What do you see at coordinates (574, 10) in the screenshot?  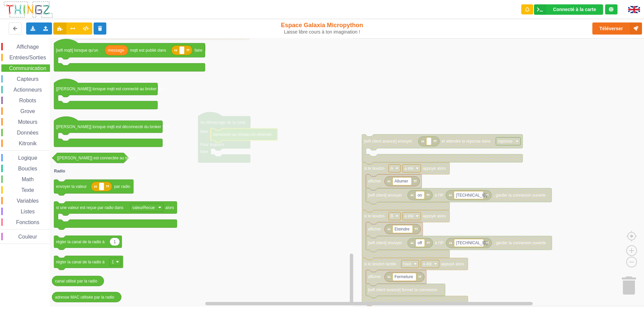 I see `div: Connecté à la carte` at bounding box center [574, 10].